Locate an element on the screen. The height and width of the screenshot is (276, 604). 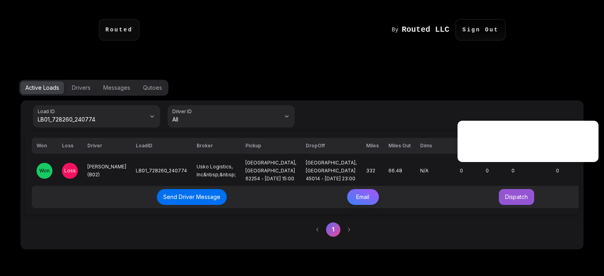
span: 332 is located at coordinates (370, 170).